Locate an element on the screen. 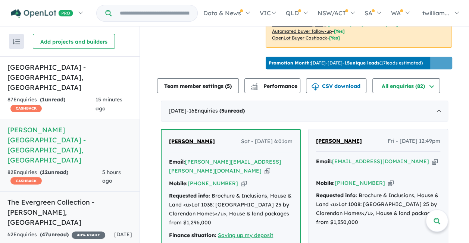  button: Add projects and builders is located at coordinates (74, 41).